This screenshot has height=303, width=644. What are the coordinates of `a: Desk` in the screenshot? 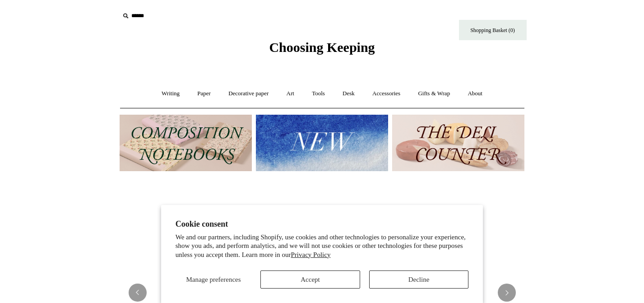 It's located at (349, 94).